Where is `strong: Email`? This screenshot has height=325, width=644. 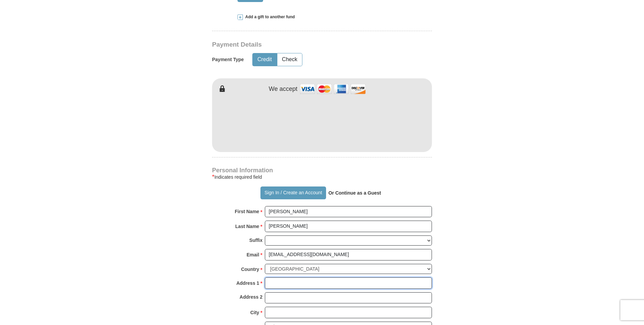
strong: Email is located at coordinates (252, 255).